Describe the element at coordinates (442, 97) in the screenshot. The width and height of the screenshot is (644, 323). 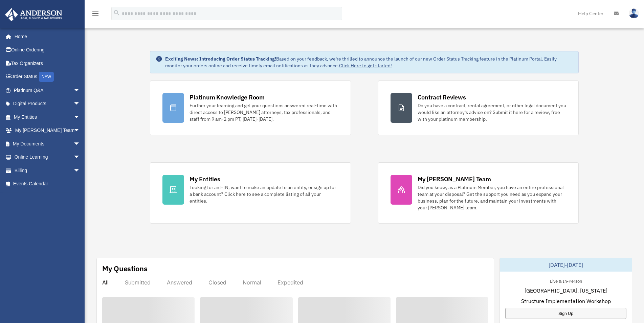
I see `div: Contract Reviews` at that location.